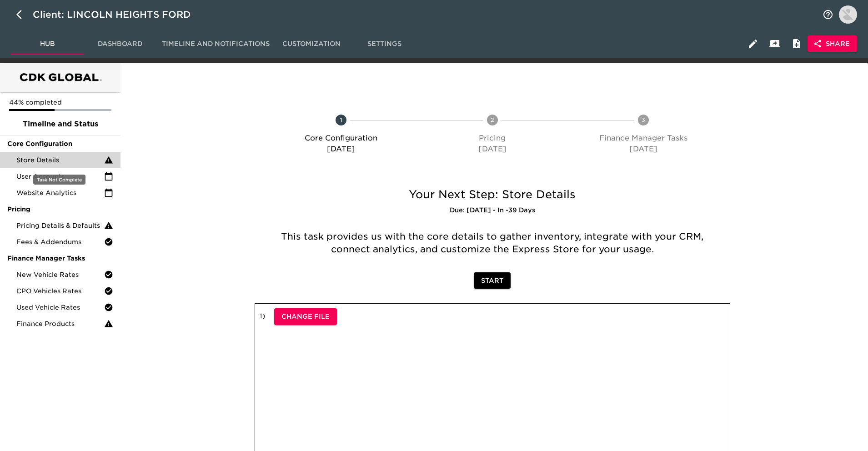  I want to click on div: Client: LINCOLN HEIGHTS FORD, so click(118, 15).